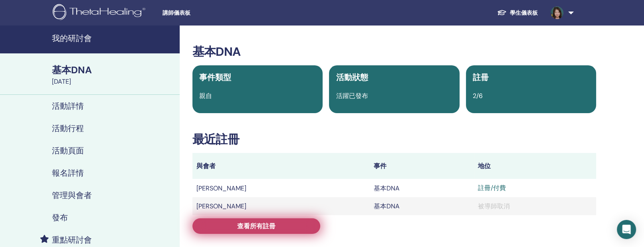 The height and width of the screenshot is (247, 644). What do you see at coordinates (626, 230) in the screenshot?
I see `div: 開啟 Intercom Messenger` at bounding box center [626, 230].